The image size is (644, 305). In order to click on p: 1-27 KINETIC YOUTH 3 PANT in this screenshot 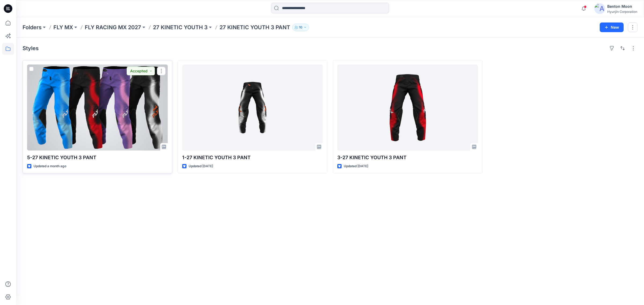, I will do `click(253, 158)`.